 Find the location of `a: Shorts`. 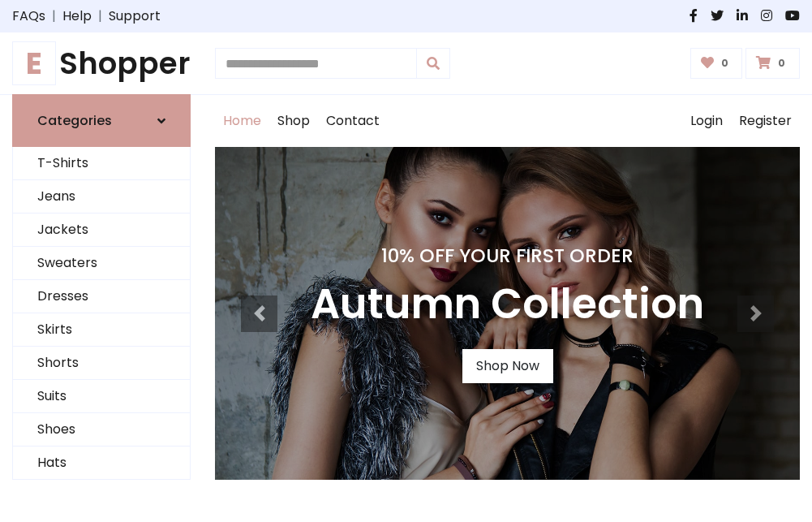

a: Shorts is located at coordinates (102, 363).